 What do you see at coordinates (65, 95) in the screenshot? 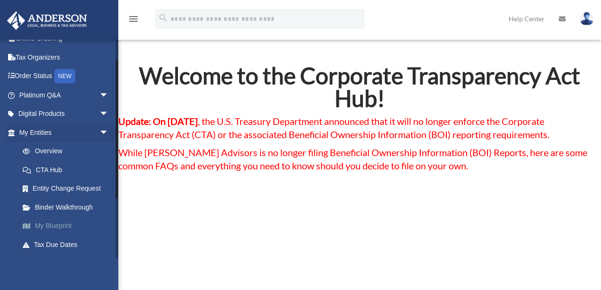
I see `a: Platinum Q&Aarrow_drop_down` at bounding box center [65, 95].